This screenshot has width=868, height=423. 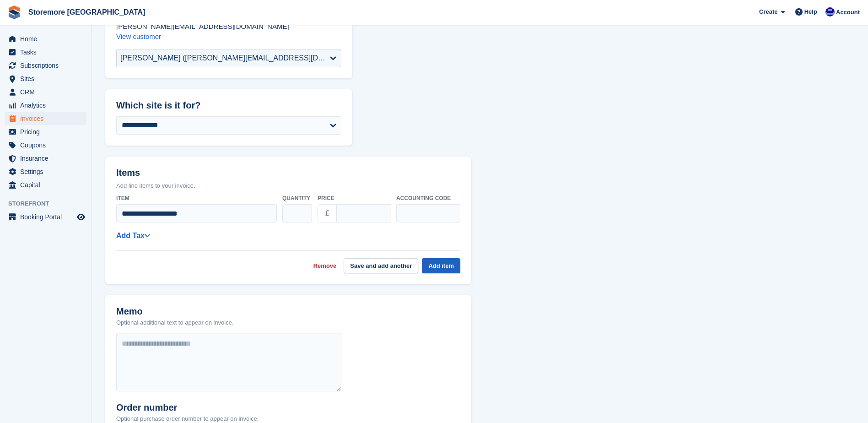 I want to click on label: Price, so click(x=354, y=198).